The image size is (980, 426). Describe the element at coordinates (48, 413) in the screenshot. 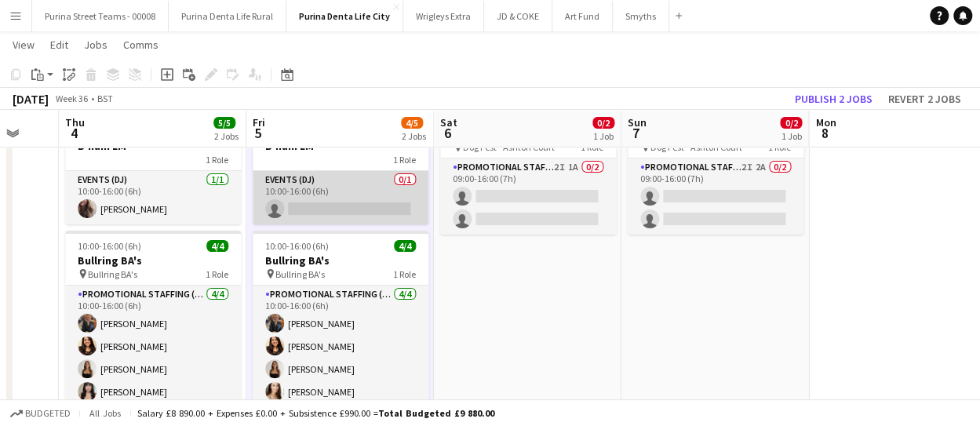

I see `span: Budgeted` at that location.